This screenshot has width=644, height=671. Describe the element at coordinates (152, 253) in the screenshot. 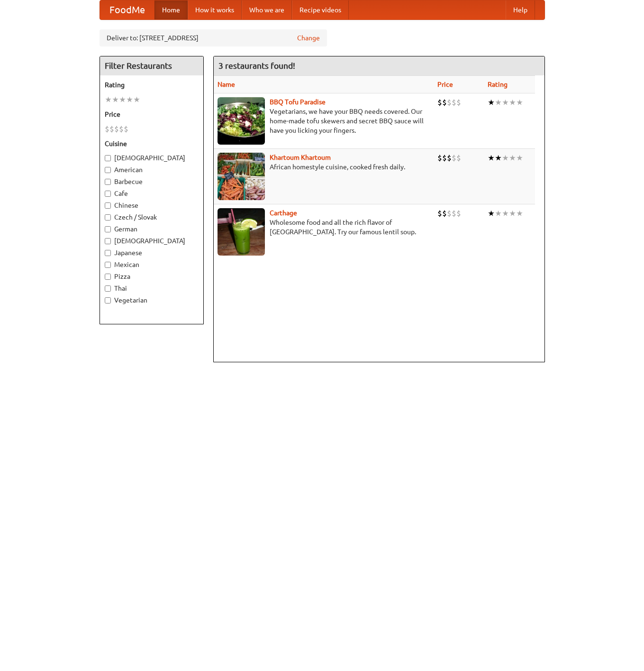

I see `label: Japanese` at that location.